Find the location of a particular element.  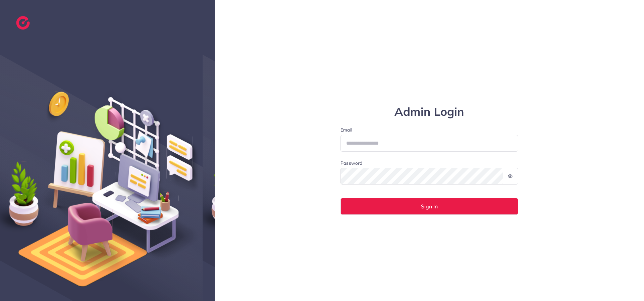

h1: Admin Login is located at coordinates (430, 112).